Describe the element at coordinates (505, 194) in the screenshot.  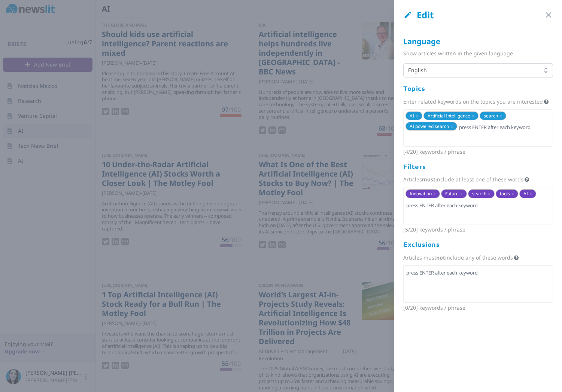
I see `span: tools` at that location.